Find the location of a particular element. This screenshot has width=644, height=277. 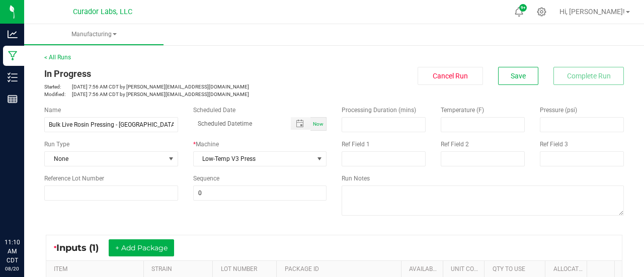

span: Complete Run is located at coordinates (588, 76).